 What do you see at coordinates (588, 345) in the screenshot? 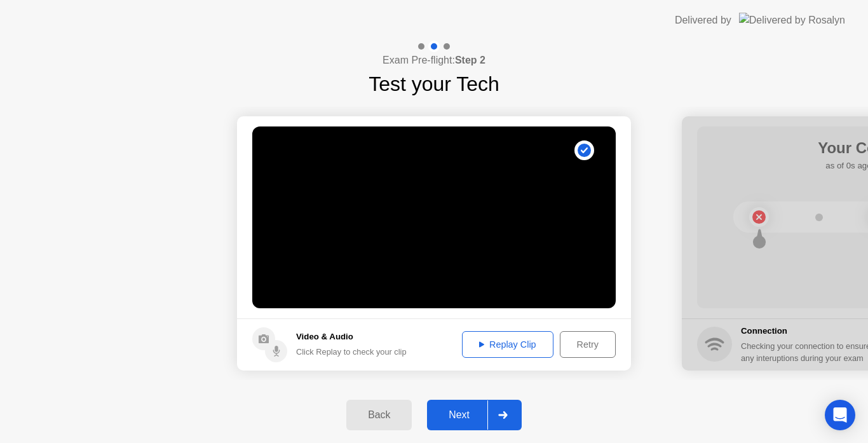
I see `div: Retry` at bounding box center [588, 345].